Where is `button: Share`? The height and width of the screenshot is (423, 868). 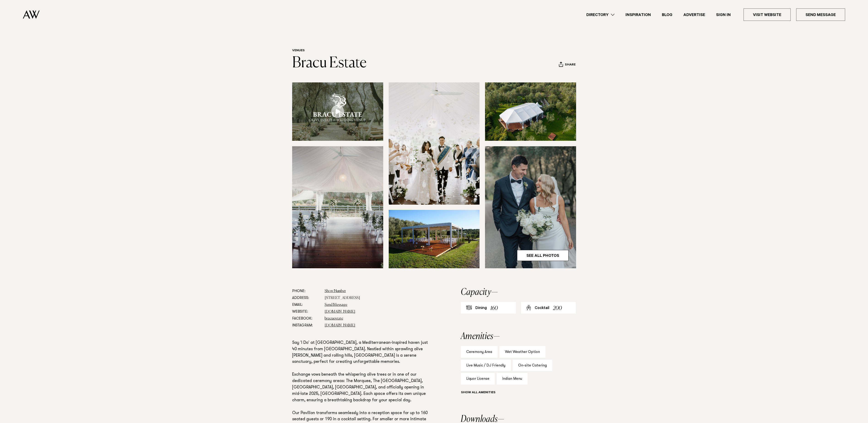 button: Share is located at coordinates (567, 65).